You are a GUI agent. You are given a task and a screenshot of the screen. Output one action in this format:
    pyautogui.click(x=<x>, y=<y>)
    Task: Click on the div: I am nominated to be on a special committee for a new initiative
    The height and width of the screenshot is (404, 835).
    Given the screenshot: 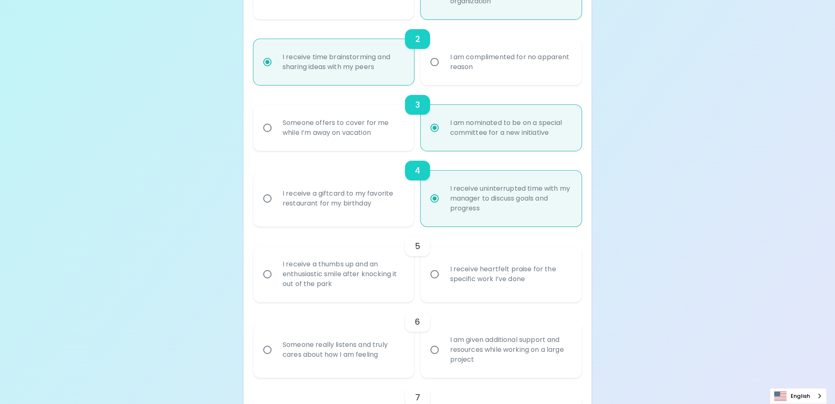 What is the action you would take?
    pyautogui.click(x=510, y=128)
    